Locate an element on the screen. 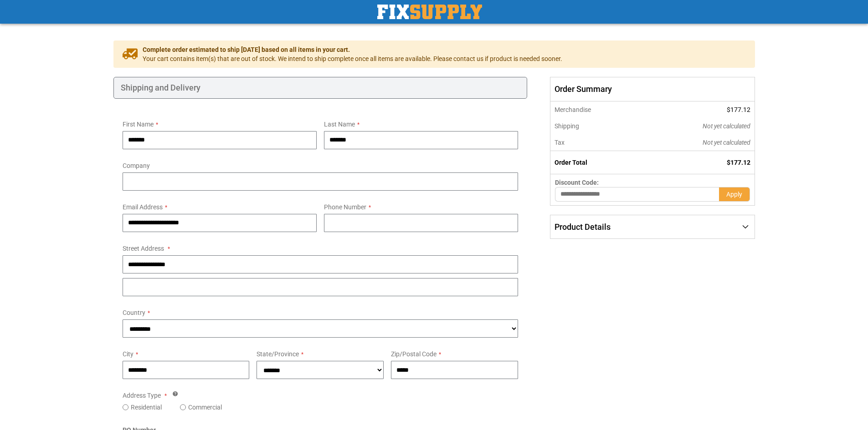 This screenshot has height=430, width=868. th: Tax is located at coordinates (596, 143).